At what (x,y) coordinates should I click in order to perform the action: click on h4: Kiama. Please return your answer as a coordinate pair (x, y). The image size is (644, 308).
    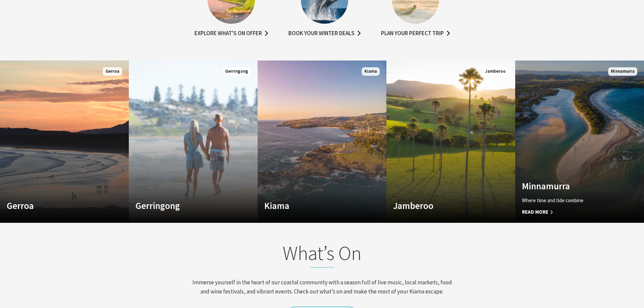
    Looking at the image, I should click on (312, 206).